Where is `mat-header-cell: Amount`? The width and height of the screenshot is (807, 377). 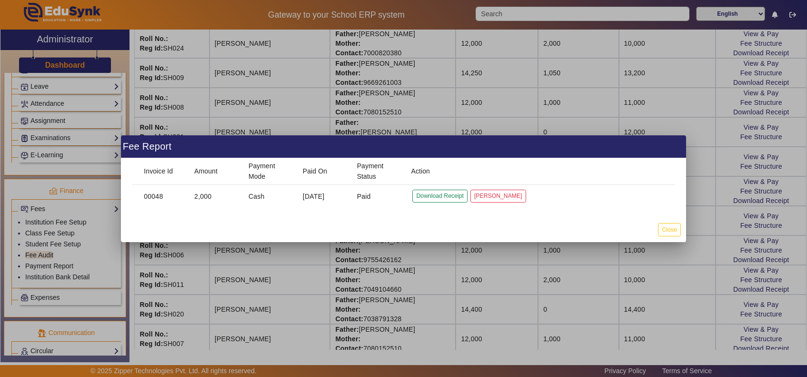 mat-header-cell: Amount is located at coordinates (214, 171).